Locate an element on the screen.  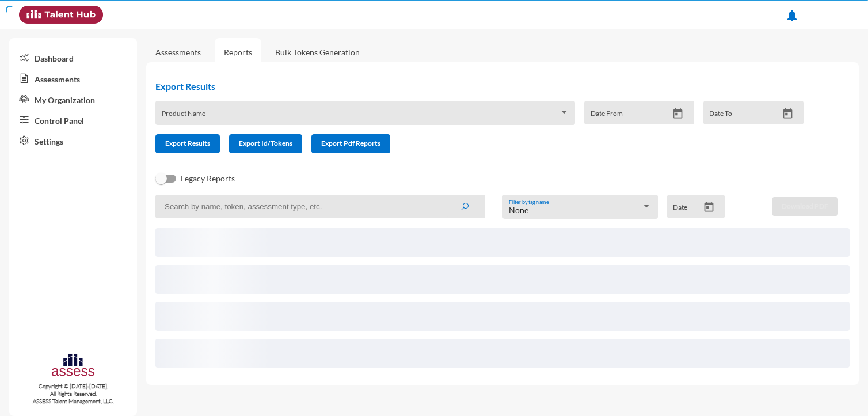
input: Search by name, token, assessment type, etc. is located at coordinates (320, 206).